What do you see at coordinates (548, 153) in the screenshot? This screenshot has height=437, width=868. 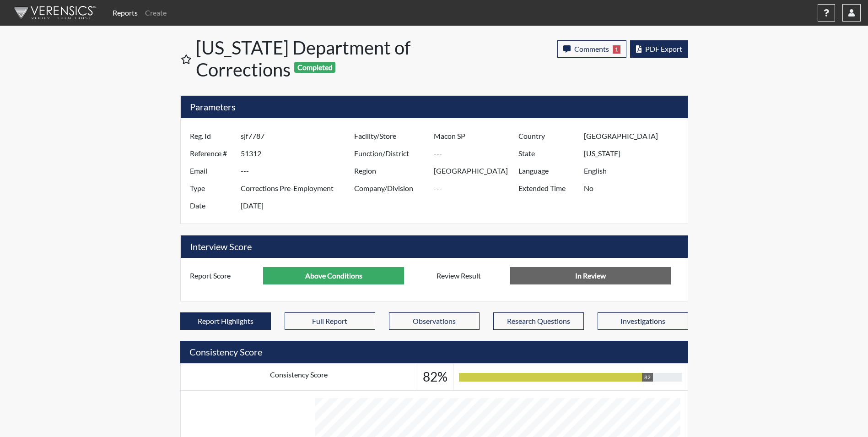 I see `label: State` at bounding box center [548, 153].